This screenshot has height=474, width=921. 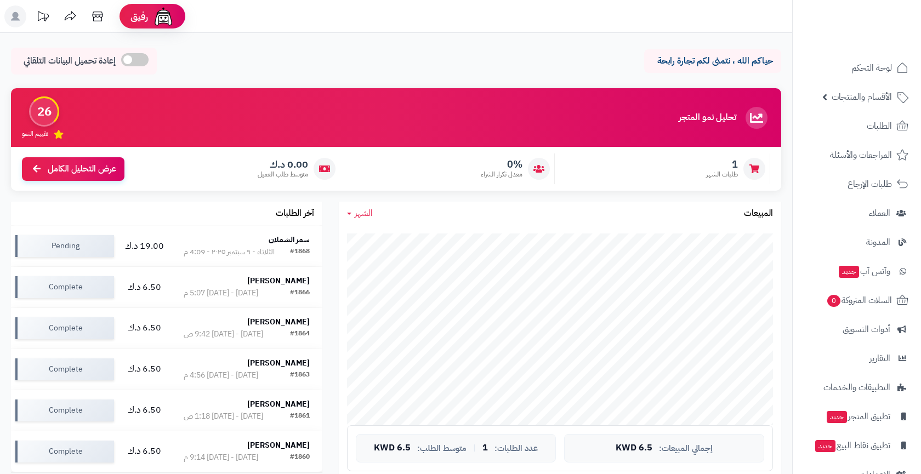 What do you see at coordinates (857, 68) in the screenshot?
I see `a: لوحة التحكم` at bounding box center [857, 68].